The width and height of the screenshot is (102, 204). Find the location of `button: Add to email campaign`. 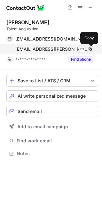

button: Add to email campaign is located at coordinates (52, 126).